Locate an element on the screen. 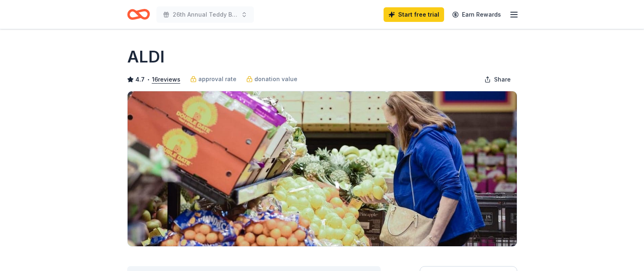 Image resolution: width=644 pixels, height=271 pixels. button: Share is located at coordinates (497, 80).